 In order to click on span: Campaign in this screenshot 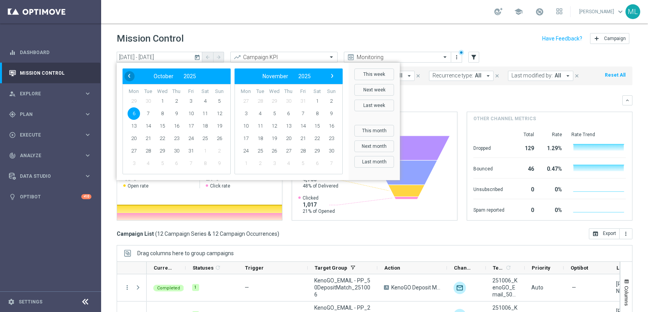, I will do `click(615, 39)`.